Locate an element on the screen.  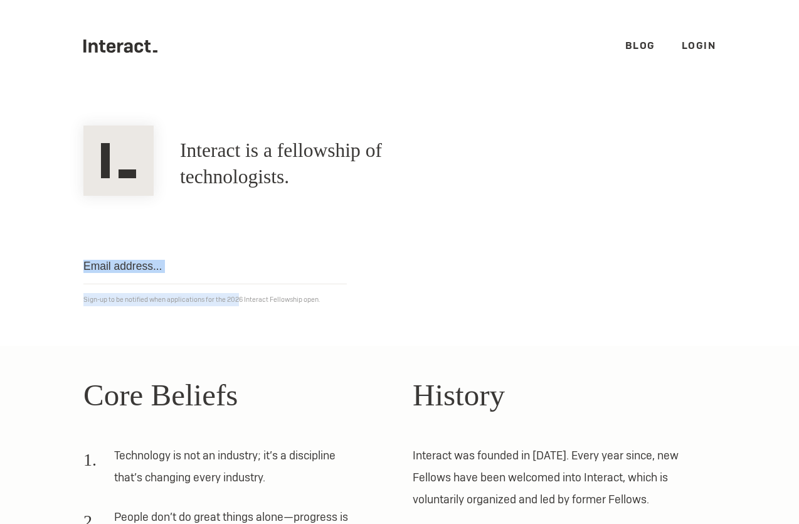
input: Email address... is located at coordinates (215, 266).